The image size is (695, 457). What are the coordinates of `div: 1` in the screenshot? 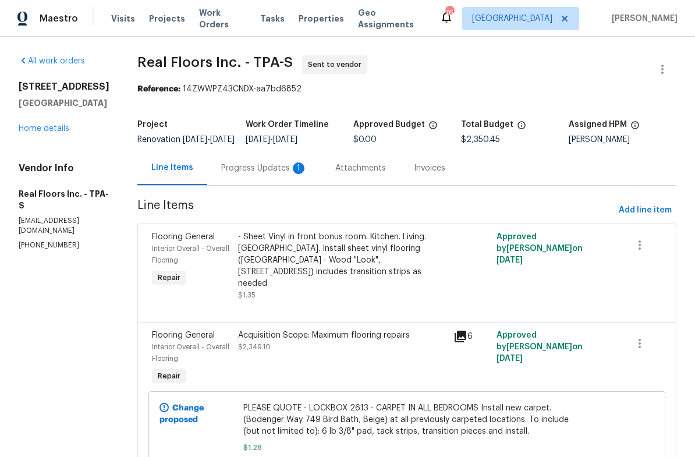 It's located at (299, 168).